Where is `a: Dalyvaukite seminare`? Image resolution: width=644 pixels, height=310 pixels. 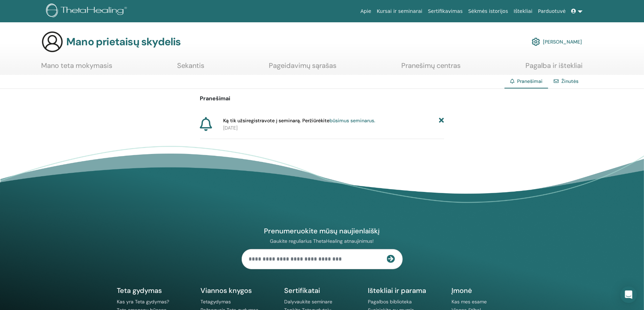
a: Dalyvaukite seminare is located at coordinates (309, 301).